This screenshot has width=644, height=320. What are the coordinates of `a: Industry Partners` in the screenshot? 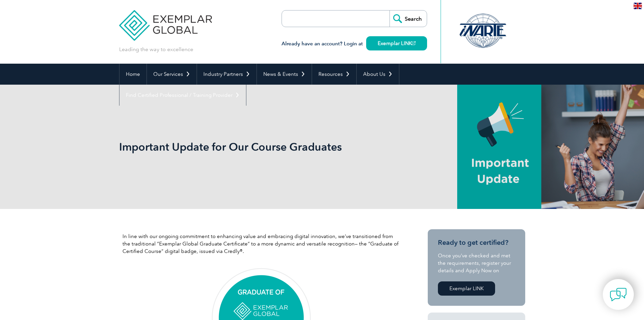 It's located at (226, 74).